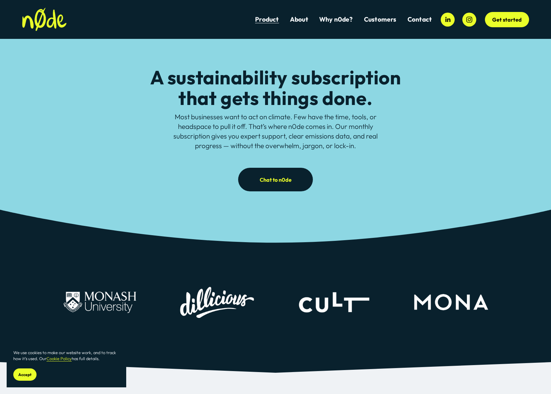 The width and height of the screenshot is (551, 394). I want to click on p: Most businesses want to act on climate. Few have the time, tools, or headspace to pull it off. Th..., so click(276, 131).